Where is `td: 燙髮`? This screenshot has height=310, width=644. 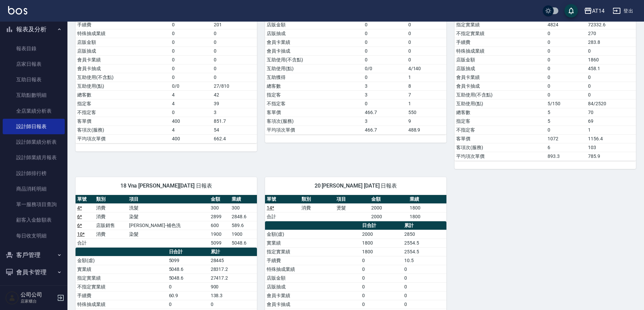
td: 燙髮 is located at coordinates (352, 208).